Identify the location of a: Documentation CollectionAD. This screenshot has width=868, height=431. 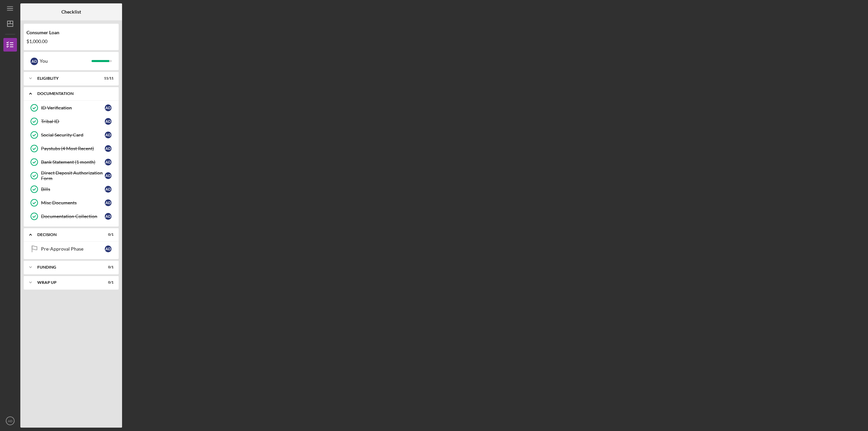
(71, 216).